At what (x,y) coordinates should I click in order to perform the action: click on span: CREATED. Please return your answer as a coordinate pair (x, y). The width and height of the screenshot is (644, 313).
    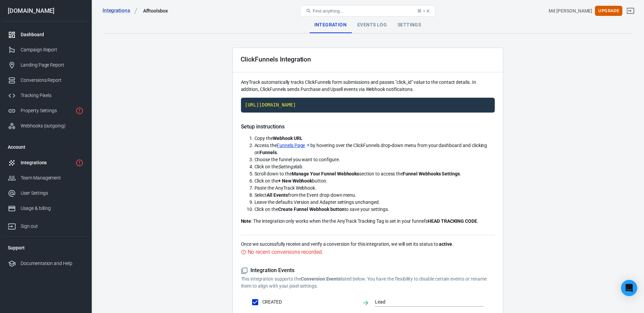
    Looking at the image, I should click on (309, 302).